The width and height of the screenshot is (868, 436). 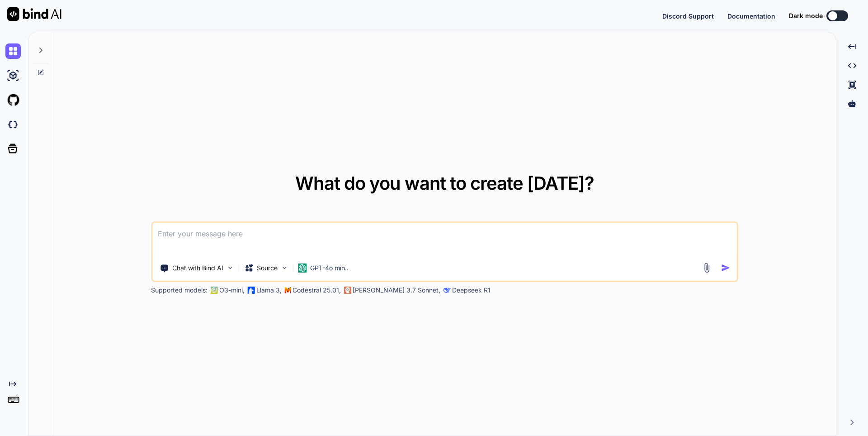 What do you see at coordinates (688, 16) in the screenshot?
I see `span: Discord Support` at bounding box center [688, 16].